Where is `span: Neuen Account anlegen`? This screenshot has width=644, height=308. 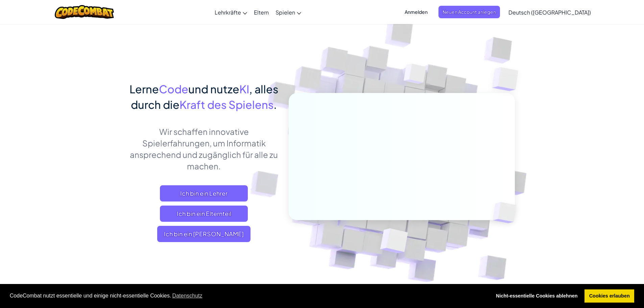 span: Neuen Account anlegen is located at coordinates (469, 12).